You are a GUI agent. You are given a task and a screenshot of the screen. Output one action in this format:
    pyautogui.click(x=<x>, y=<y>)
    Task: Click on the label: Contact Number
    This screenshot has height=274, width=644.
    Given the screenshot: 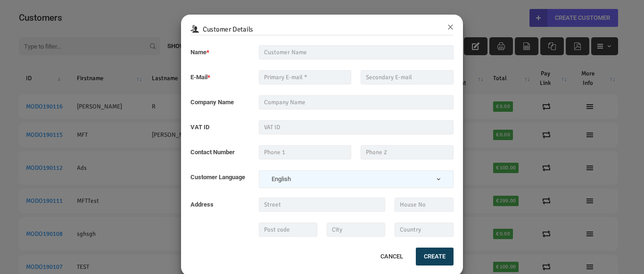 What is the action you would take?
    pyautogui.click(x=219, y=153)
    